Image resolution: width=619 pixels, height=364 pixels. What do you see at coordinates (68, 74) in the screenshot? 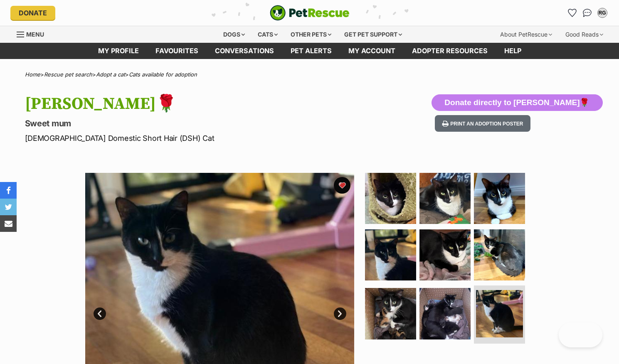
I see `a: Rescue pet search` at bounding box center [68, 74].